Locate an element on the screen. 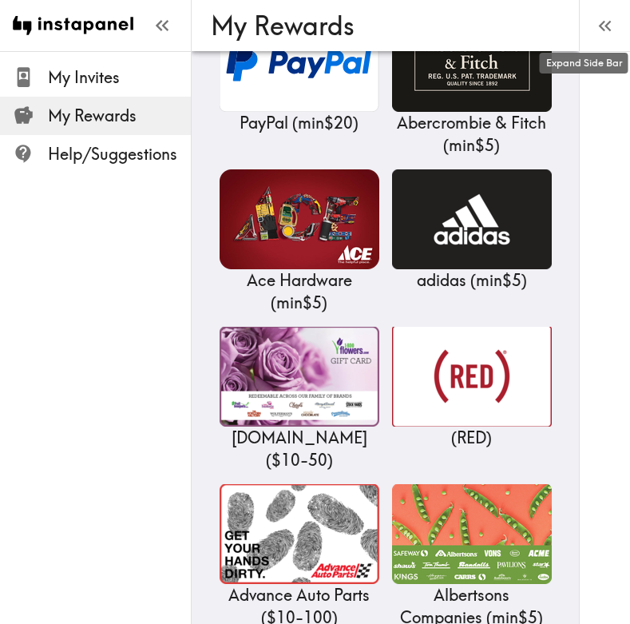 The image size is (630, 624). img: 1-800flowers.com is located at coordinates (300, 376).